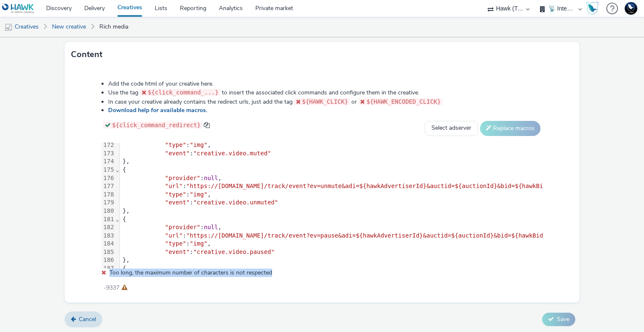 This screenshot has width=644, height=332. Describe the element at coordinates (236, 202) in the screenshot. I see `span: "creative.video.unmuted"` at that location.